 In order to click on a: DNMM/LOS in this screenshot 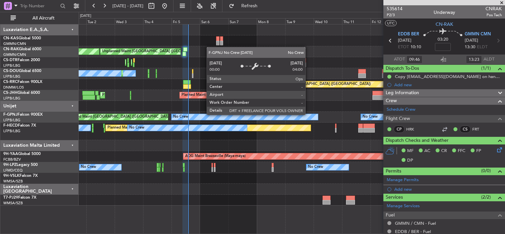, I will do `click(14, 87)`.